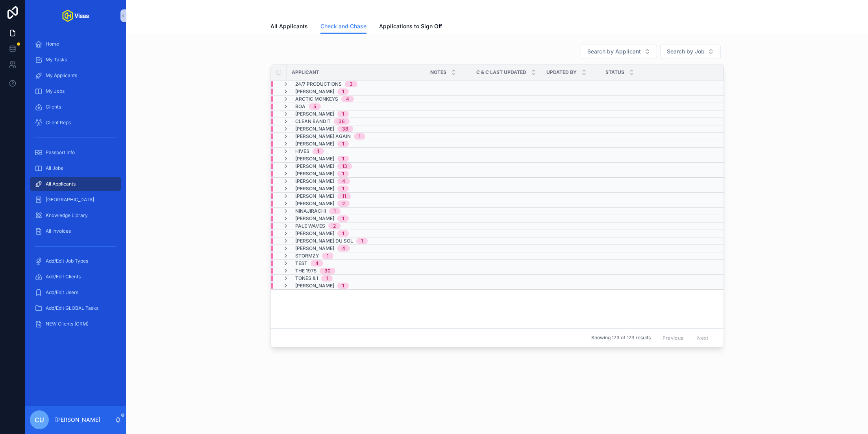 The width and height of the screenshot is (868, 434). I want to click on span: Boa, so click(300, 107).